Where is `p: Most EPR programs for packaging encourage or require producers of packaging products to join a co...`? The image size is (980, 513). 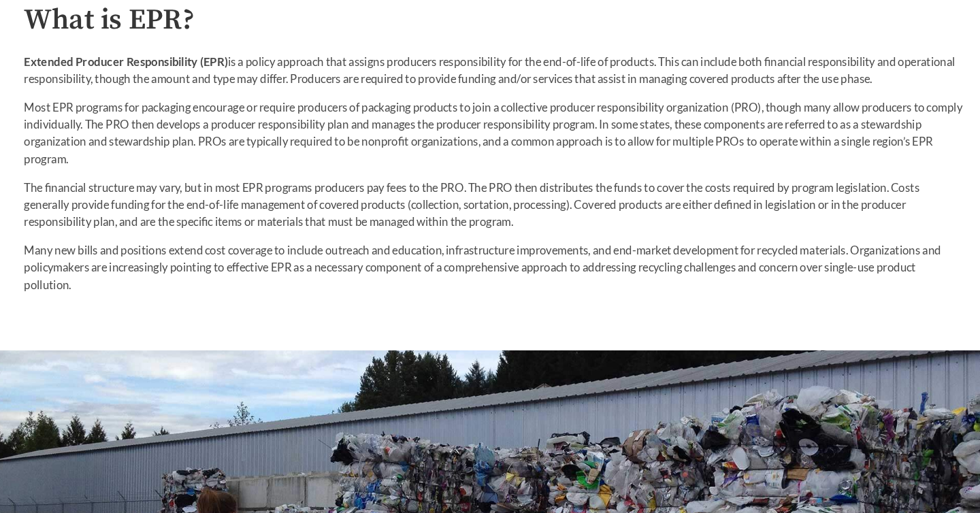
p: Most EPR programs for packaging encourage or require producers of packaging products to join a co... is located at coordinates (490, 127).